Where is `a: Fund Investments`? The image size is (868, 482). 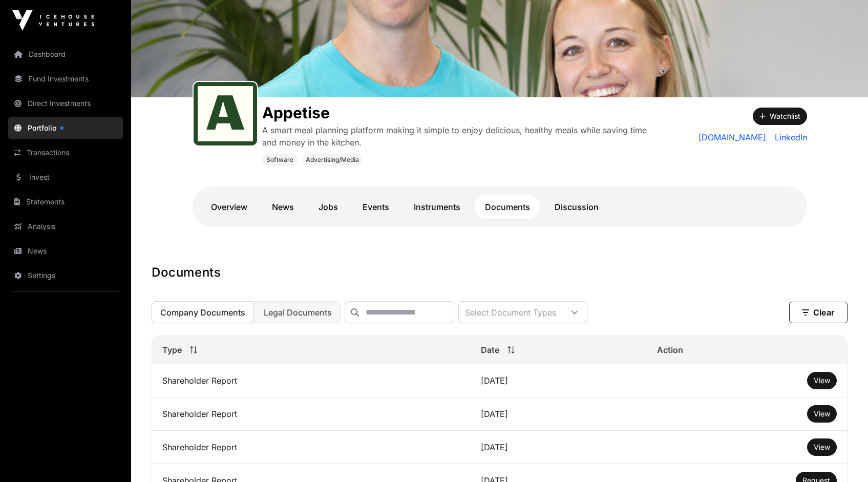 a: Fund Investments is located at coordinates (66, 79).